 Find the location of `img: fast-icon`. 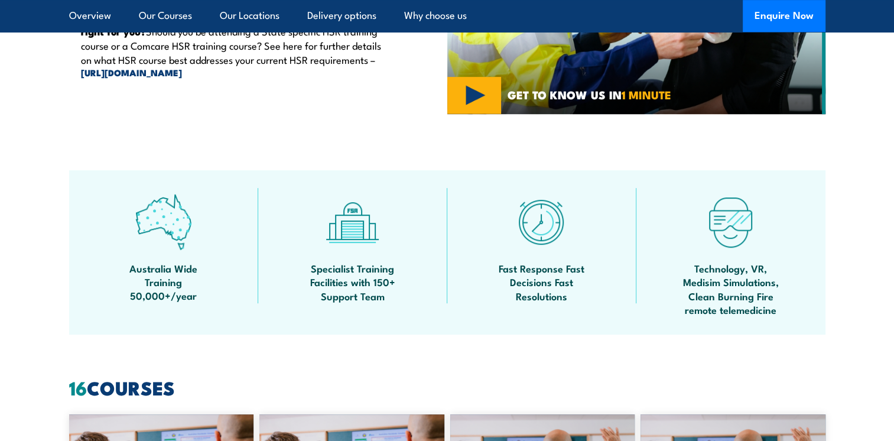

img: fast-icon is located at coordinates (541, 222).